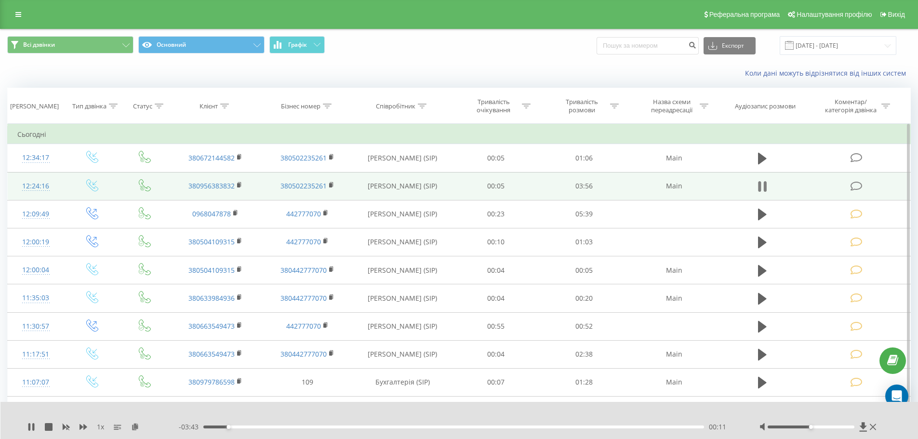  Describe the element at coordinates (143, 106) in the screenshot. I see `div: Статус` at that location.